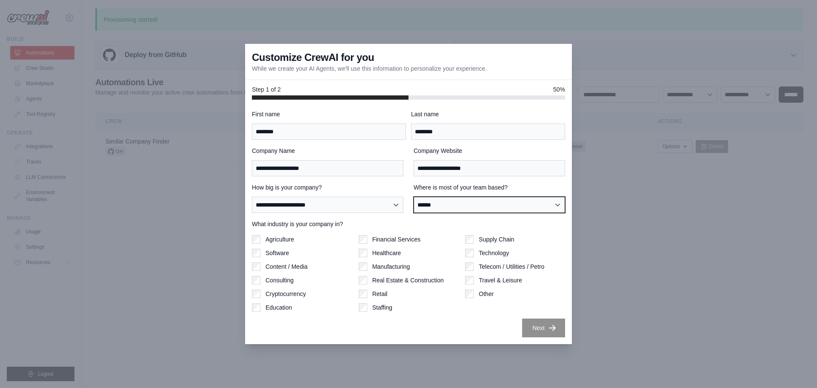  What do you see at coordinates (500, 280) in the screenshot?
I see `label: Travel & Leisure` at bounding box center [500, 280].